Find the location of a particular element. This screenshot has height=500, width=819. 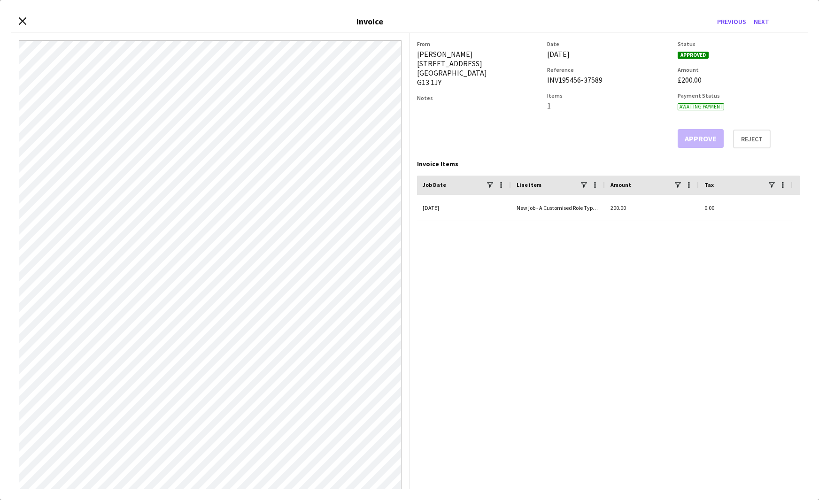

button: Previous is located at coordinates (732, 22).